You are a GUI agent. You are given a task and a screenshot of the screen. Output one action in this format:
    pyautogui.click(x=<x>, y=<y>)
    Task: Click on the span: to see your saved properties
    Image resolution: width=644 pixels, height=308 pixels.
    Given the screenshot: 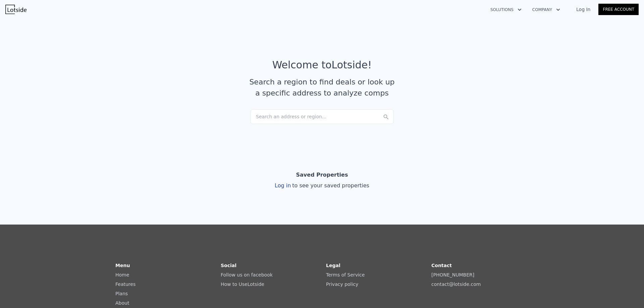 What is the action you would take?
    pyautogui.click(x=331, y=186)
    